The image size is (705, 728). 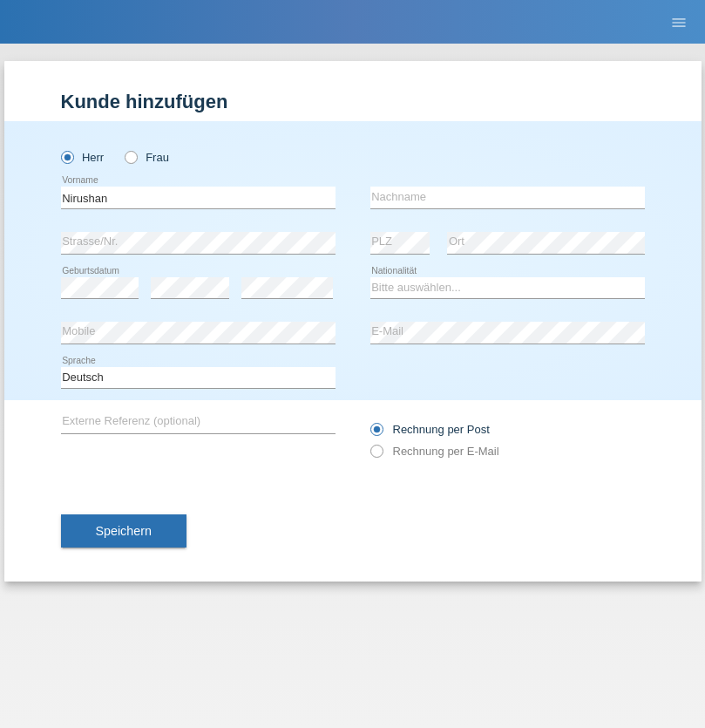 I want to click on h1: Kunde hinzufügen, so click(x=352, y=101).